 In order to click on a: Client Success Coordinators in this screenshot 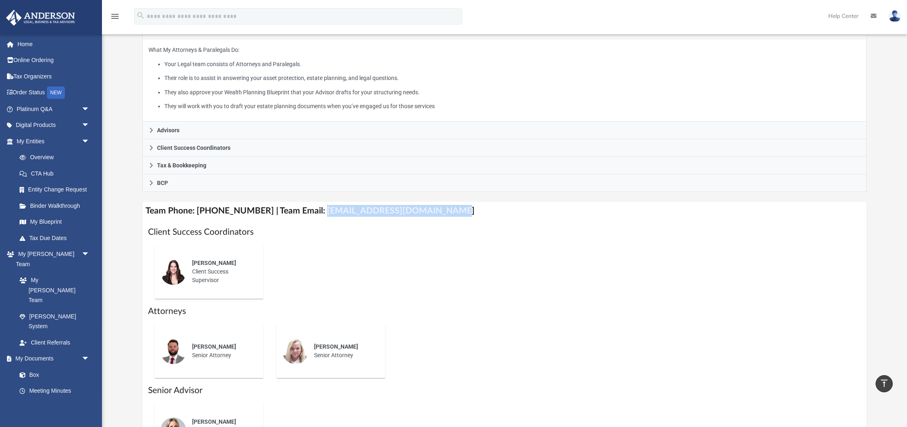, I will do `click(505, 148)`.